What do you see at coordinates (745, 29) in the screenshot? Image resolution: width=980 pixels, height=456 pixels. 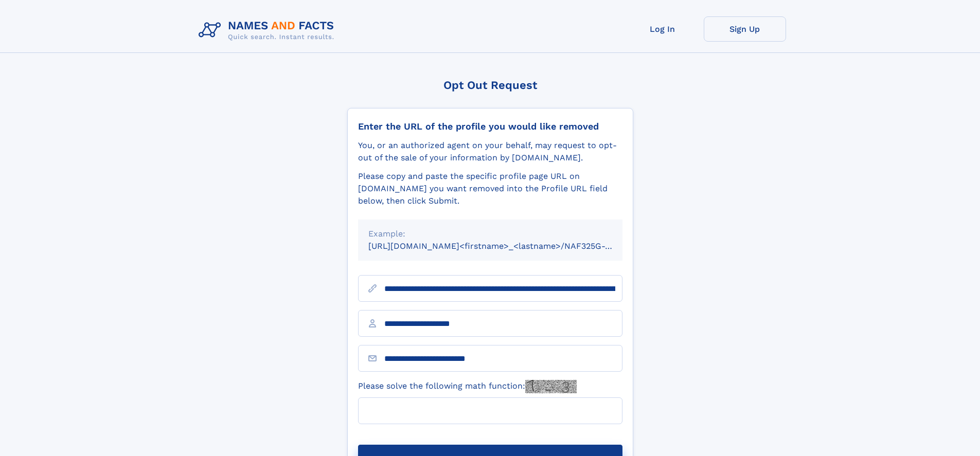 I see `a: Sign Up` at bounding box center [745, 29].